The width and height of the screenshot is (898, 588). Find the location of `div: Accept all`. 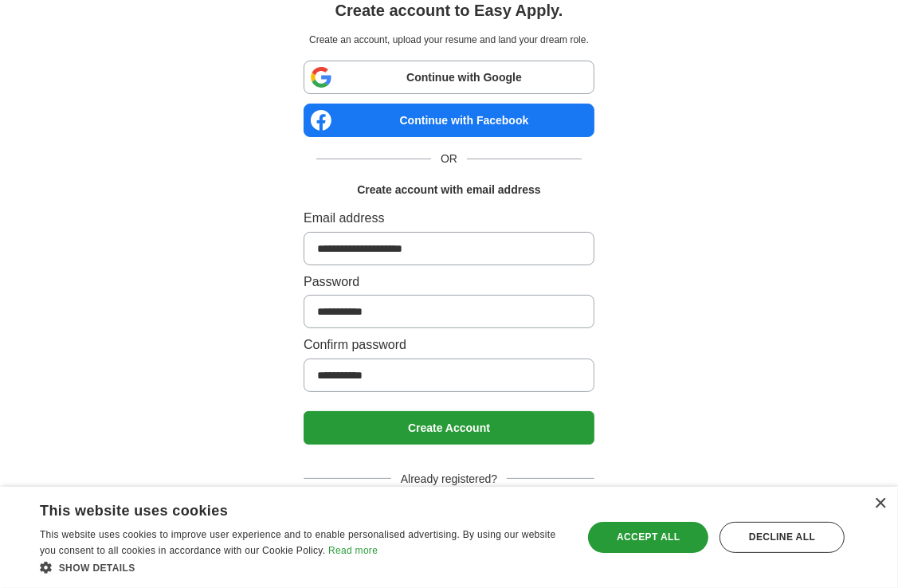

div: Accept all is located at coordinates (647, 537).